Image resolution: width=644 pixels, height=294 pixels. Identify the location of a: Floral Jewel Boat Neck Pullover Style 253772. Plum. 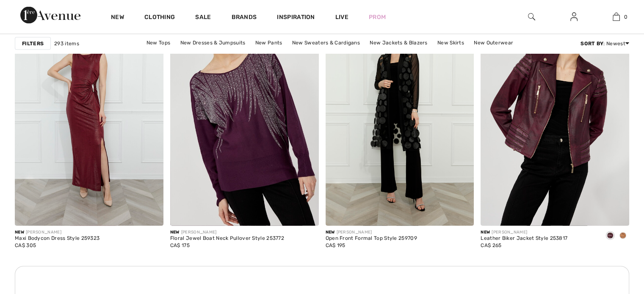
(244, 115).